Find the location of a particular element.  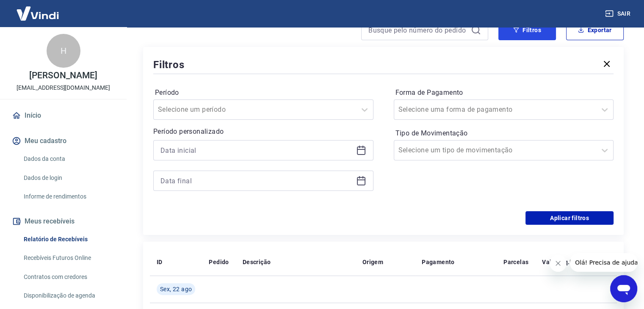

button: Filtros is located at coordinates (527, 30).